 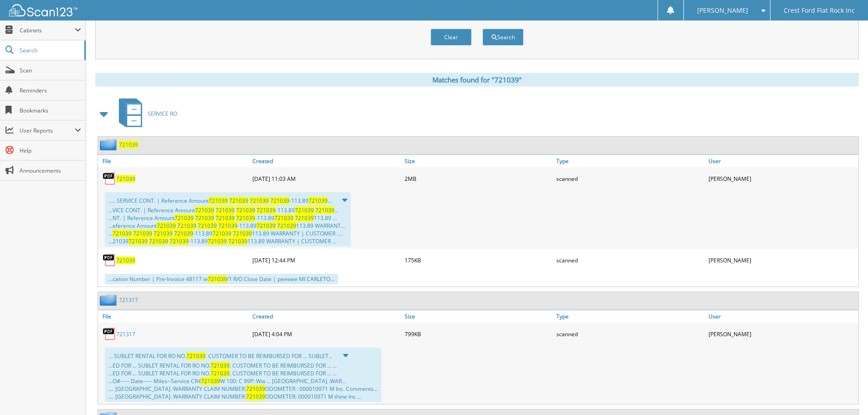 I want to click on span: Reminders, so click(x=50, y=90).